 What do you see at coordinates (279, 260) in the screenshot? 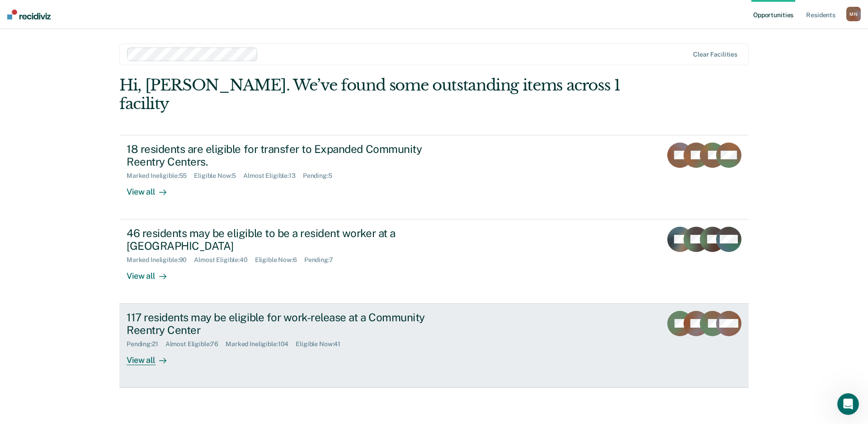
I see `div: Eligible Now : 6` at bounding box center [279, 260].